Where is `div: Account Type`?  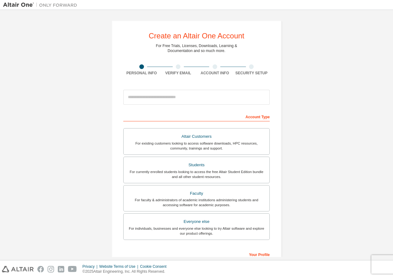
div: Account Type is located at coordinates (197, 116).